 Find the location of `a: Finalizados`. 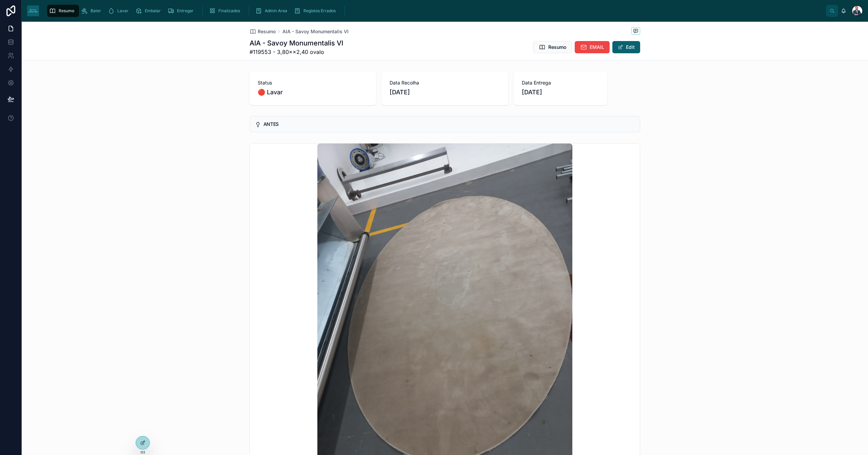

a: Finalizados is located at coordinates (226, 11).